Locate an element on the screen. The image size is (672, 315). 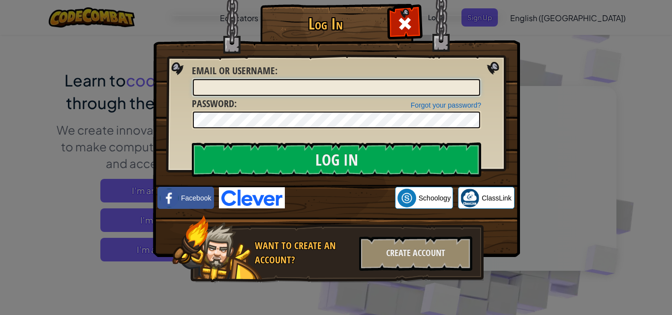
span: Password is located at coordinates (213, 103).